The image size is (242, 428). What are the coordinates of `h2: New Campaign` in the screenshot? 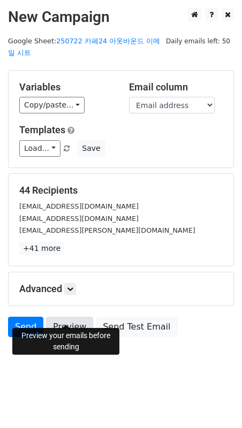 It's located at (121, 17).